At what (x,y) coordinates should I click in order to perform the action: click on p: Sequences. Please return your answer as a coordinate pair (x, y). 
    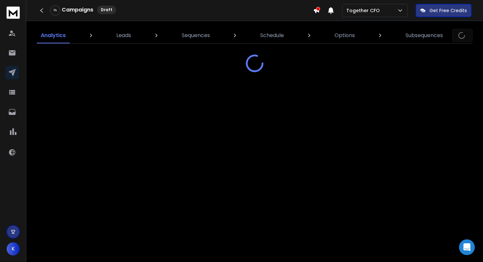
    Looking at the image, I should click on (196, 35).